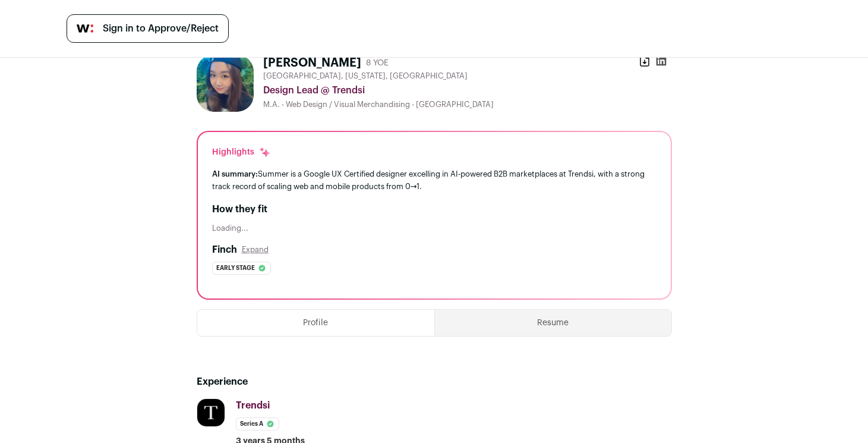 This screenshot has height=443, width=868. I want to click on img: wellfound-symbol-flush-black-fb3c872781a75f747ccb3a119075da62bfe97bd399995f84a933054e44a575c4.png, so click(85, 28).